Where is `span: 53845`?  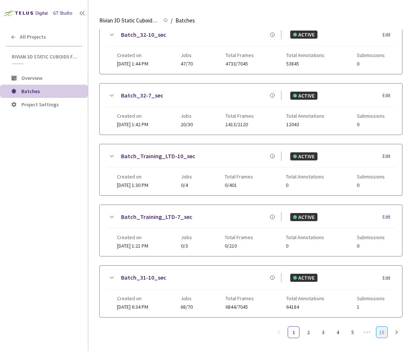 span: 53845 is located at coordinates (305, 64).